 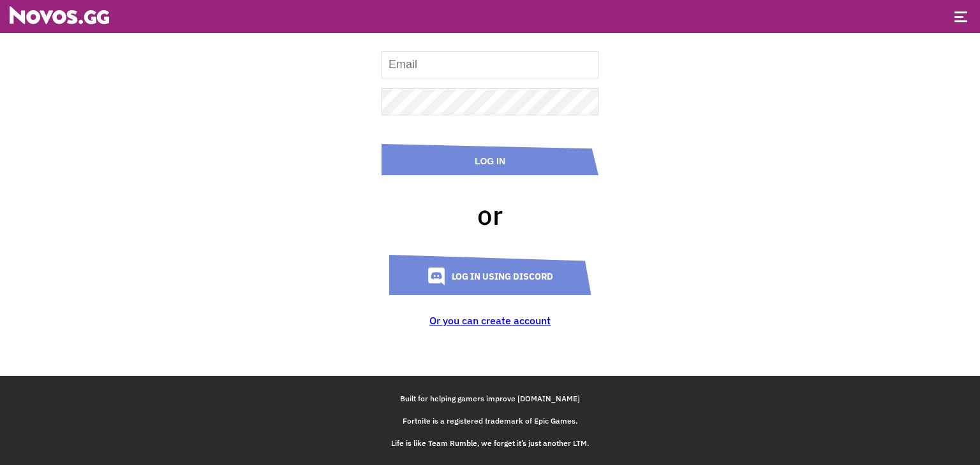 What do you see at coordinates (490, 421) in the screenshot?
I see `div: Fortnite is a registered trademark of Epic Games.` at bounding box center [490, 421].